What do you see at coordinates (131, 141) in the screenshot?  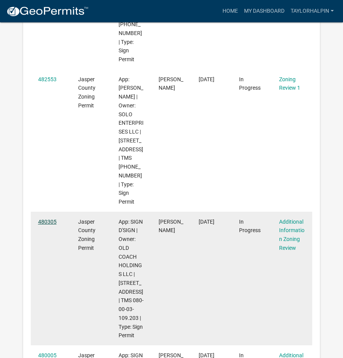 I see `span: App: Taylor Halpin | Owner: SOLO ENTERPRISES LLC | 300-36 NEW RIVER PKWY | TMS 067-01-00-075 | Ty...` at bounding box center [131, 141].